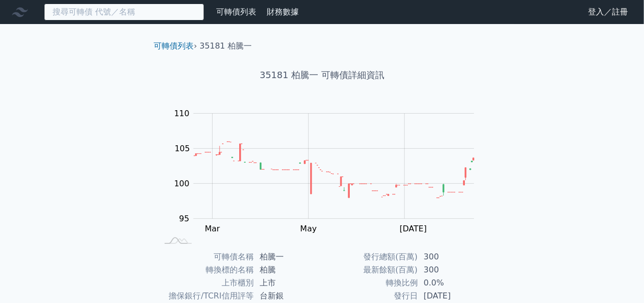  Describe the element at coordinates (370, 270) in the screenshot. I see `td: 最新餘額(百萬)` at that location.